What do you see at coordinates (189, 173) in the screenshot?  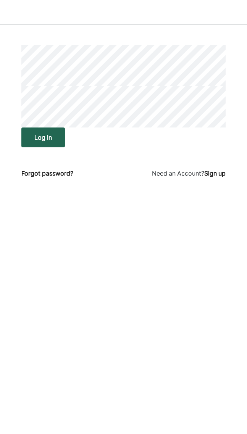 I see `p: Need an Account?` at bounding box center [189, 173].